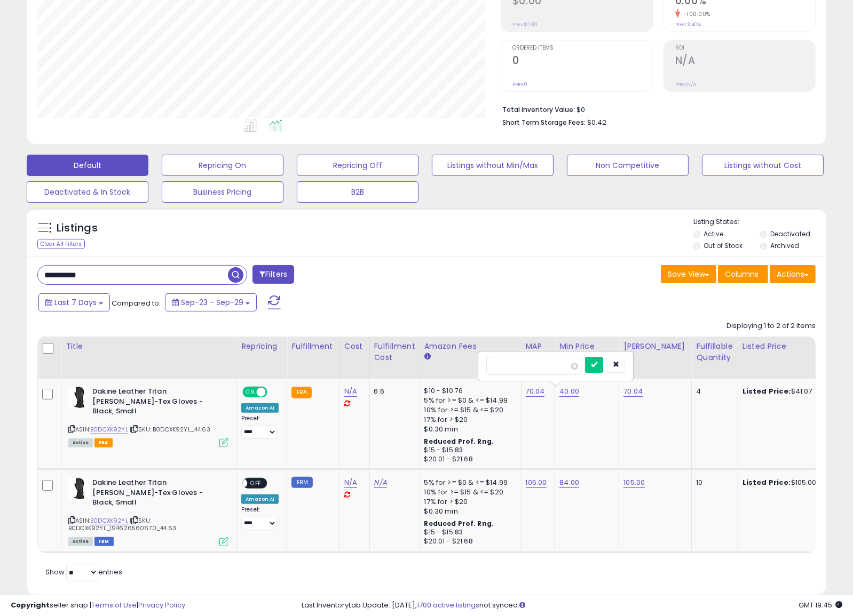  I want to click on div: Amazon Fees, so click(470, 346).